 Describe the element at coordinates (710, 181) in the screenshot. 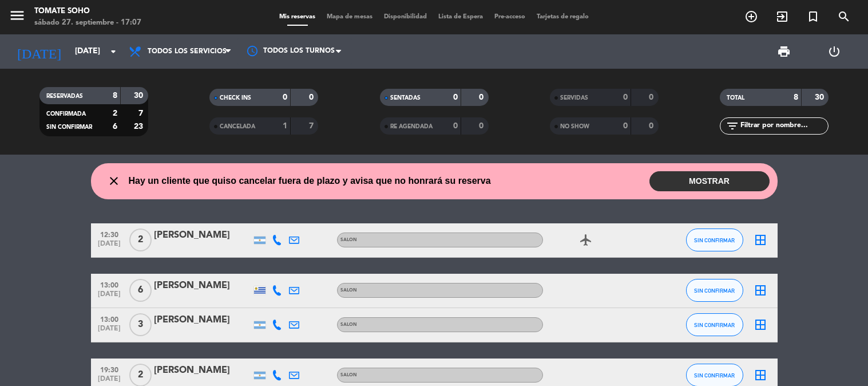

I see `button: MOSTRAR` at that location.